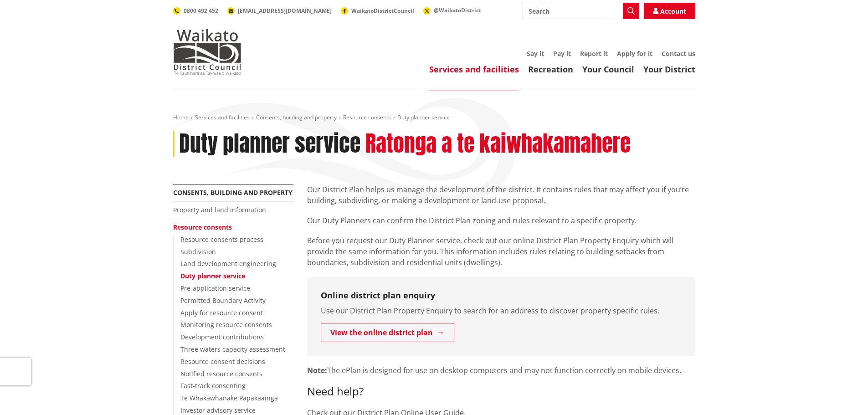  Describe the element at coordinates (221, 313) in the screenshot. I see `a: Apply for resource consent` at that location.